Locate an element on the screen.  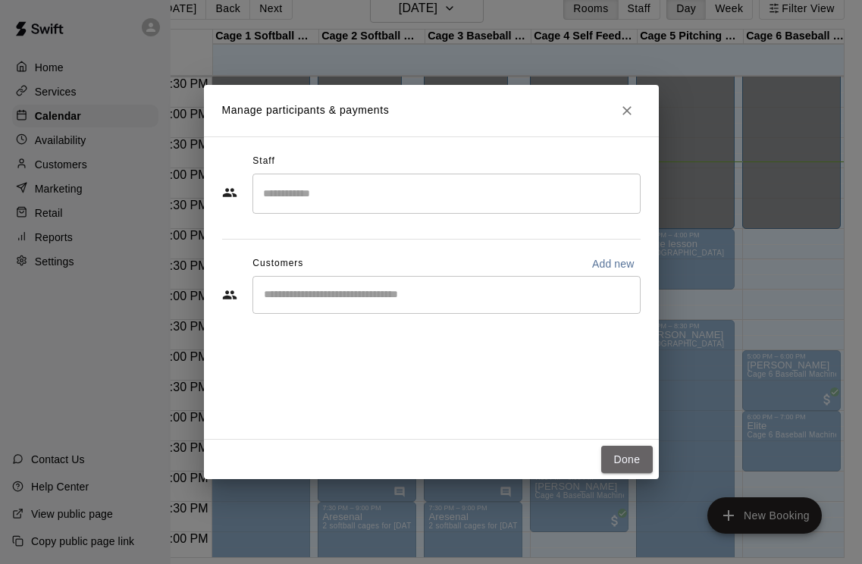
svg: Customers is located at coordinates (230, 295).